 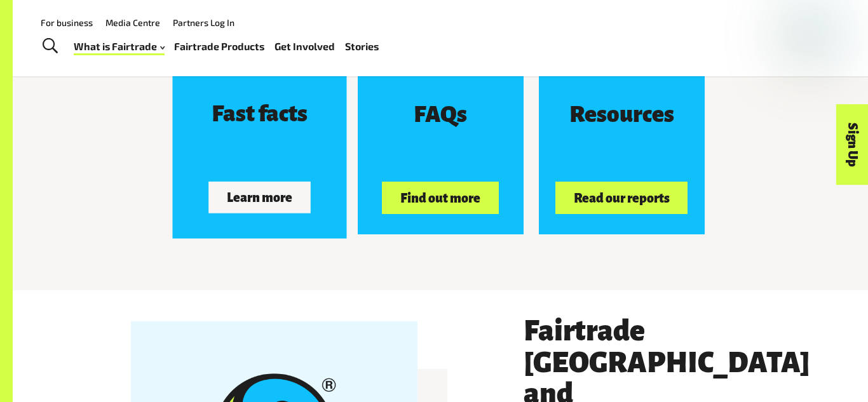 What do you see at coordinates (259, 115) in the screenshot?
I see `h3: Fast facts` at bounding box center [259, 115].